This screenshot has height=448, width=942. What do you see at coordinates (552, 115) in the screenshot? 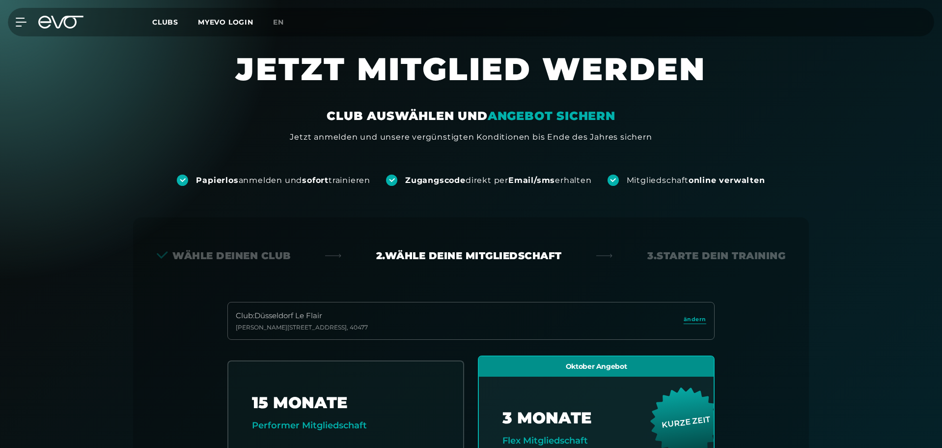
I see `em: ANGEBOT SICHERN` at bounding box center [552, 115].